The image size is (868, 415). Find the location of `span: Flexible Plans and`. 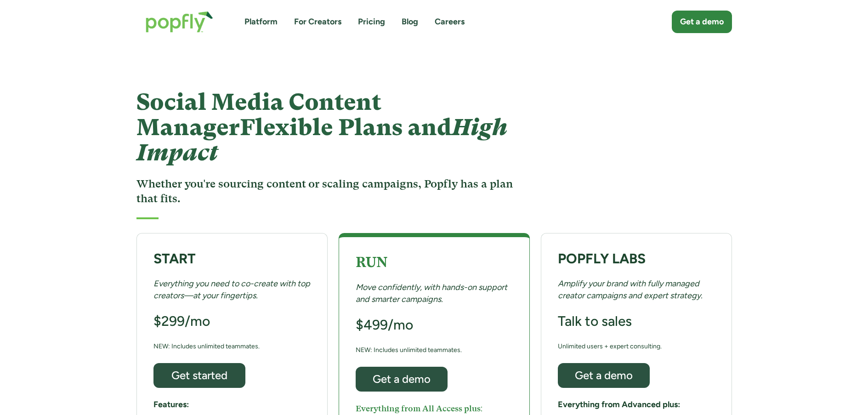

span: Flexible Plans and is located at coordinates (322, 139).